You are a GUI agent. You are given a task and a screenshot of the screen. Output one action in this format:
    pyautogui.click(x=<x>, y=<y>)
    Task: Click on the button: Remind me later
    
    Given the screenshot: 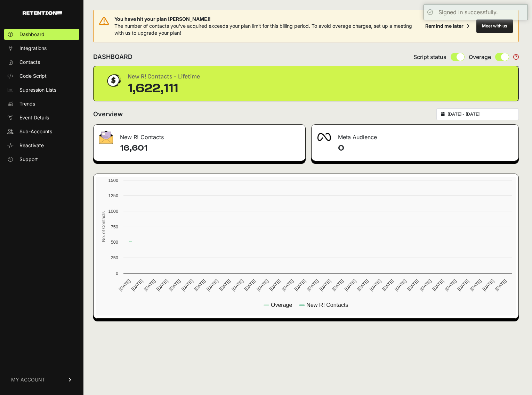 What is the action you would take?
    pyautogui.click(x=447, y=26)
    